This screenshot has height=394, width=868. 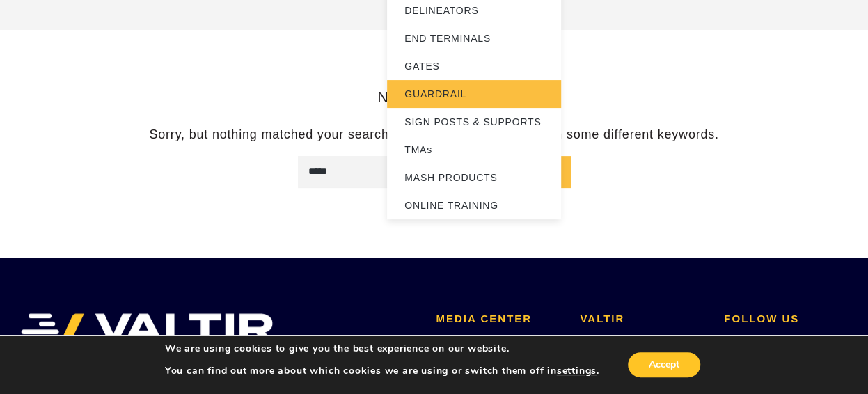 What do you see at coordinates (474, 150) in the screenshot?
I see `a: TMAs` at bounding box center [474, 150].